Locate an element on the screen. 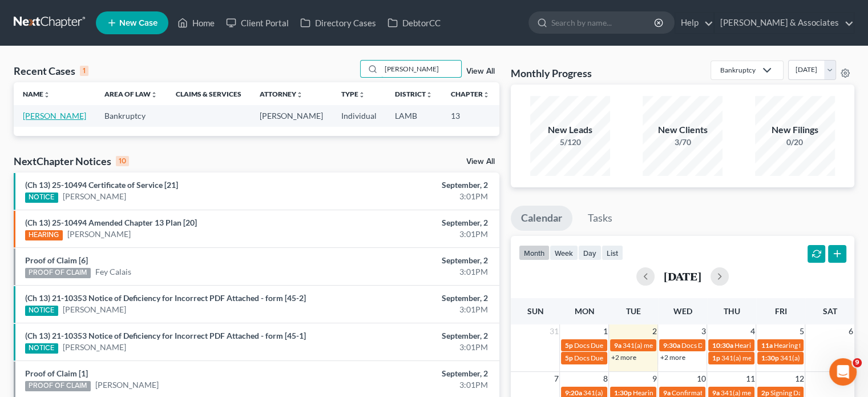 This screenshot has height=397, width=868. a: Tasks is located at coordinates (600, 218).